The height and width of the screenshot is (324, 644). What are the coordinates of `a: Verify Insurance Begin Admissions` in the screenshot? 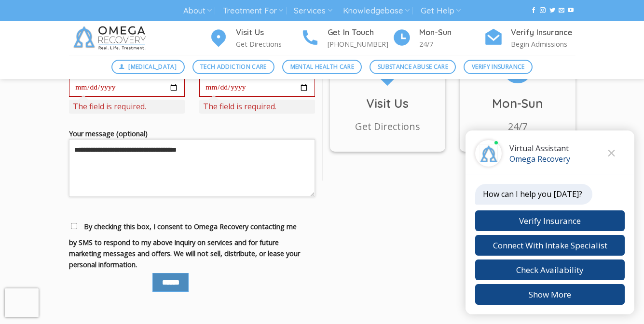 It's located at (530, 38).